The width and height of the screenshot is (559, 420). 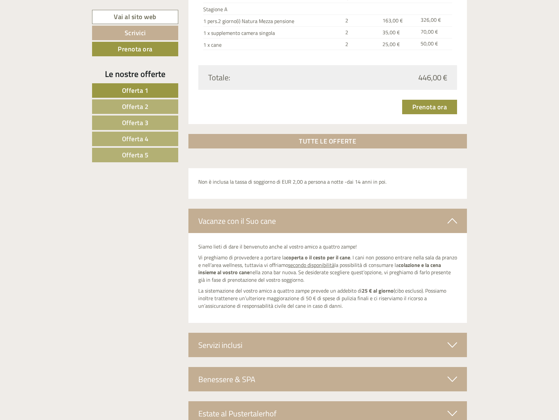 What do you see at coordinates (328, 379) in the screenshot?
I see `div: Benessere & SPA` at bounding box center [328, 379].